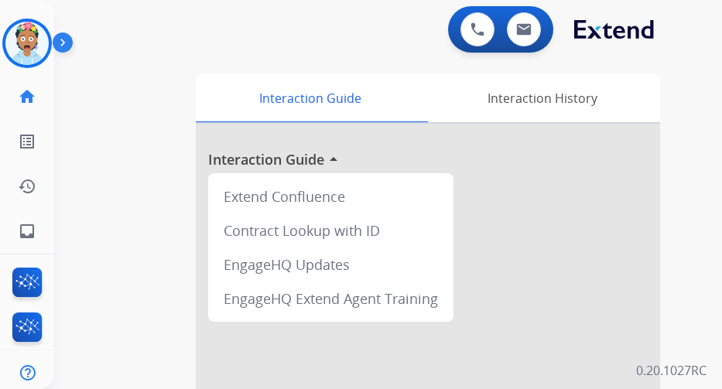  Describe the element at coordinates (331, 299) in the screenshot. I see `div: EngageHQ Extend Agent Training` at that location.